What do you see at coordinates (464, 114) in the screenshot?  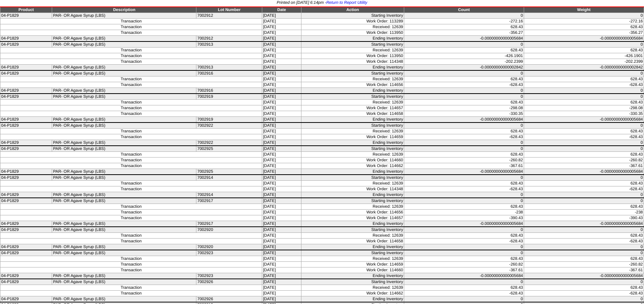 I see `td: -330.35` at bounding box center [464, 114].